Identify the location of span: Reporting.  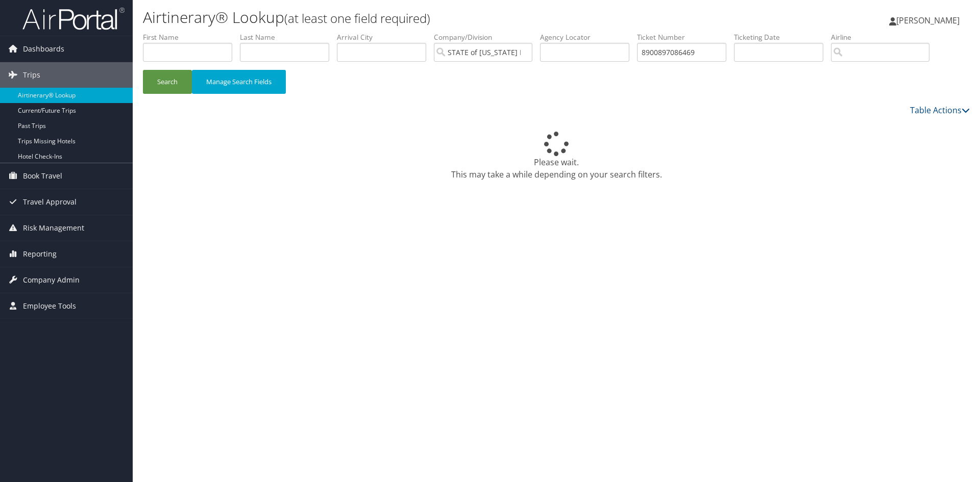
(39, 254).